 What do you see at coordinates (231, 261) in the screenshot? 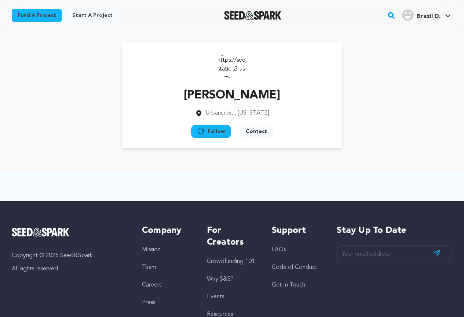
I see `a: Crowdfunding 101` at bounding box center [231, 261].